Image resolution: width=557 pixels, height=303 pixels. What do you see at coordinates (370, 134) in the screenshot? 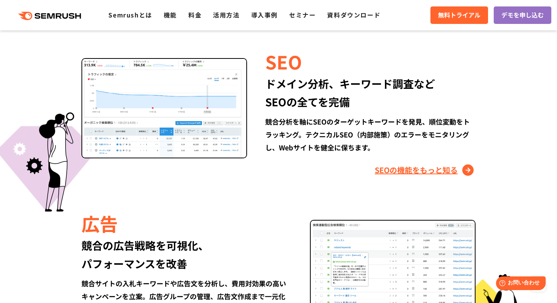
I see `div: 競合分析を軸にSEOのターゲットキーワードを発見、順位変動をトラッキング。テクニカルSEO（内部施策）のエラーをモニタリングし、Webサイトを健全に保ちます。` at bounding box center [370, 134].